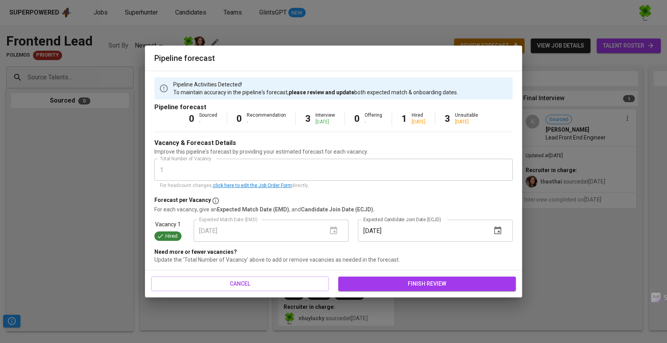 This screenshot has height=343, width=667. What do you see at coordinates (266, 119) in the screenshot?
I see `div: Recommendation` at bounding box center [266, 119].